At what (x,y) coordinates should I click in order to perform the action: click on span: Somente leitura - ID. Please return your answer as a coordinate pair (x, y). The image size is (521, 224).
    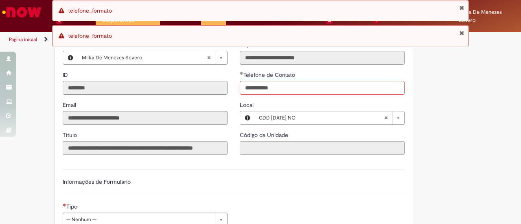
    Looking at the image, I should click on (66, 75).